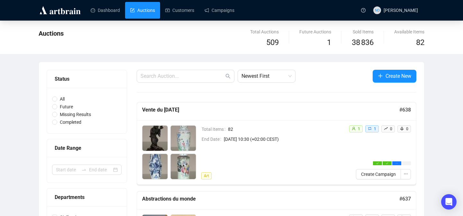 Image resolution: width=463 pixels, height=216 pixels. What do you see at coordinates (75, 114) in the screenshot?
I see `span: Missing Results` at bounding box center [75, 114].